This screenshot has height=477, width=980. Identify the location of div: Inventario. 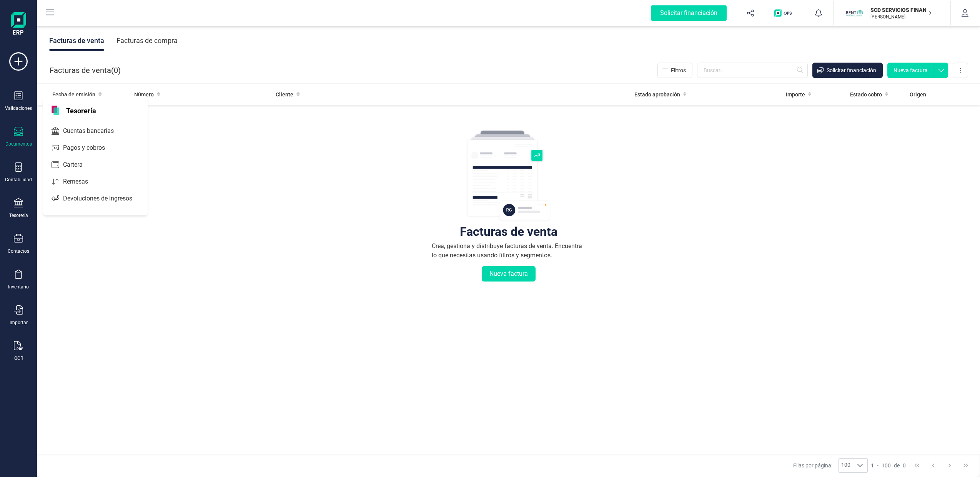
(19, 287).